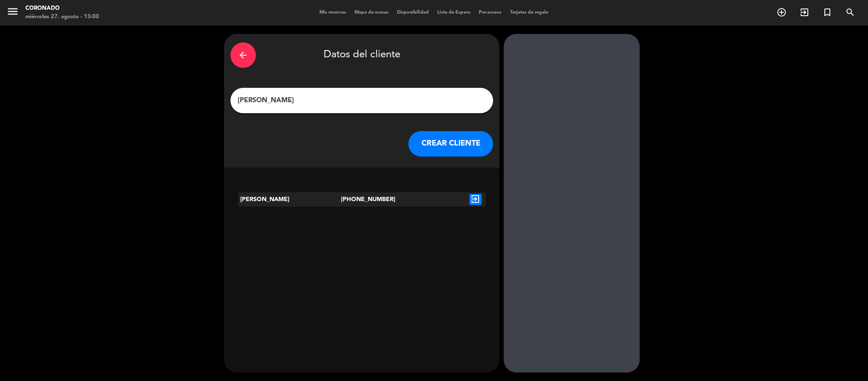 This screenshot has width=868, height=381. I want to click on i: menu, so click(13, 12).